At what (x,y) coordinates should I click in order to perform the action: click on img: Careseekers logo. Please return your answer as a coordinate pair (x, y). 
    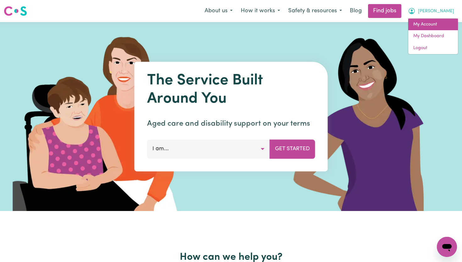
    Looking at the image, I should click on (15, 11).